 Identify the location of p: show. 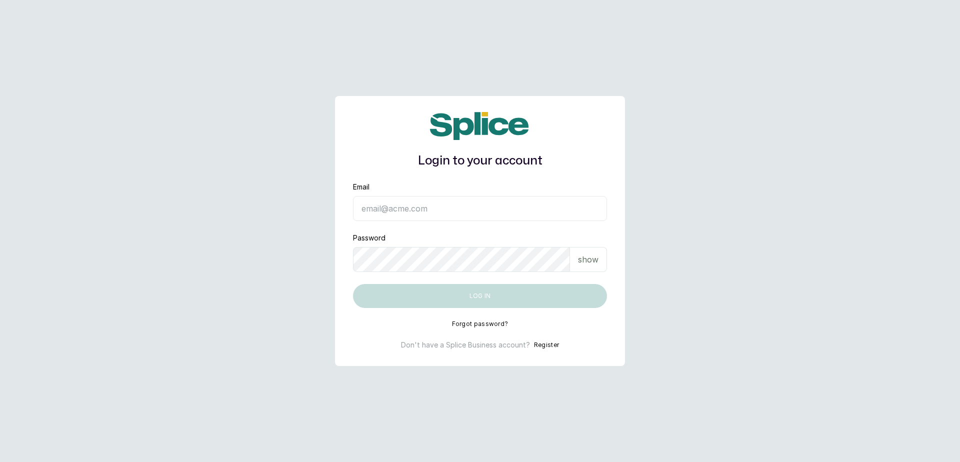
(588, 260).